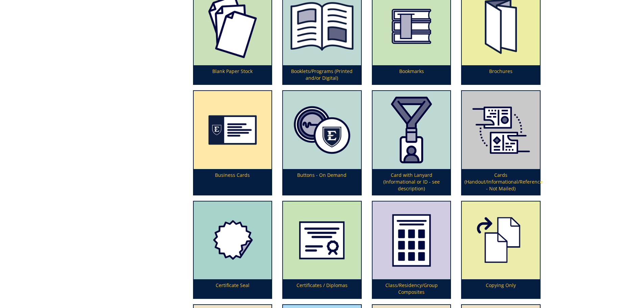 The height and width of the screenshot is (308, 644). Describe the element at coordinates (411, 143) in the screenshot. I see `a: Card with Lanyard (Informational or ID - see description)` at that location.